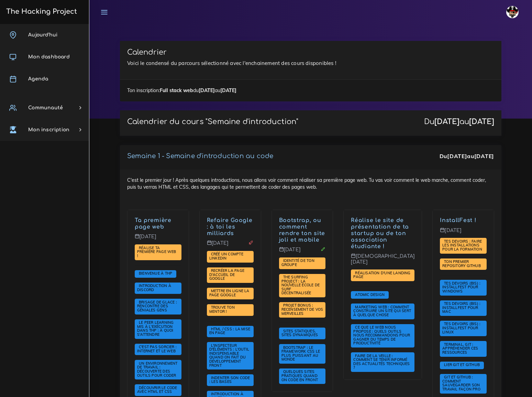 The image size is (532, 397). Describe the element at coordinates (230, 257) in the screenshot. I see `span: Dans ce projet, tu vas mettre en place un compte LinkedIn et le préparer pour ta future vie.` at that location.